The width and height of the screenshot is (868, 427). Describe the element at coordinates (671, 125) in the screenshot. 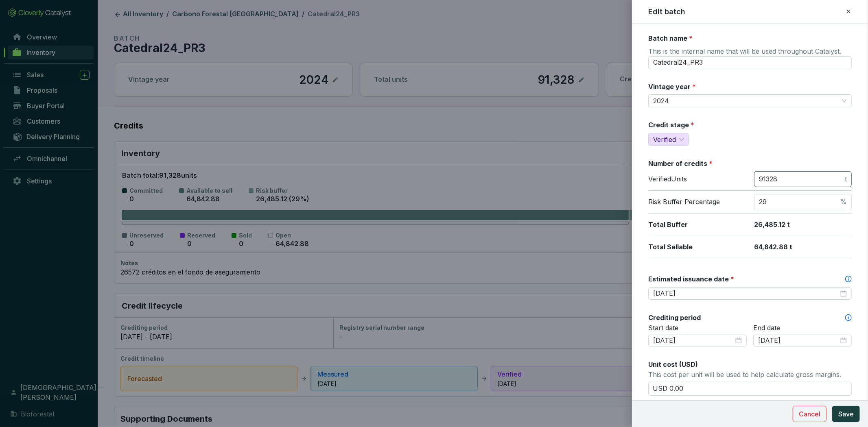

I see `label: Credit stage` at that location.